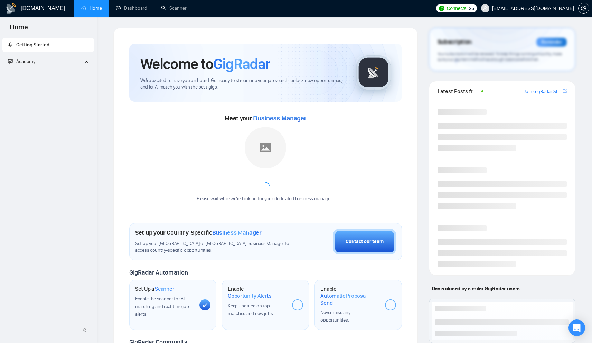 The image size is (592, 343). What do you see at coordinates (198, 233) in the screenshot?
I see `h1: Set up your Country-Specific` at bounding box center [198, 233].